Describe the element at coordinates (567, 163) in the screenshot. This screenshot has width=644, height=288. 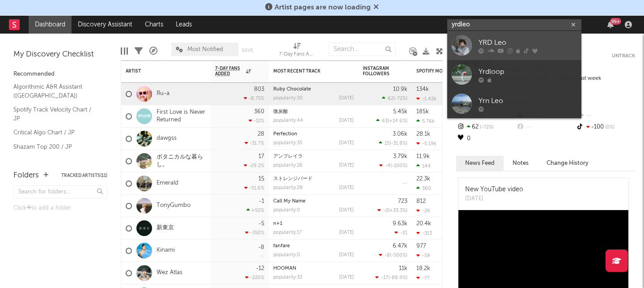
I see `button: Change History` at that location.